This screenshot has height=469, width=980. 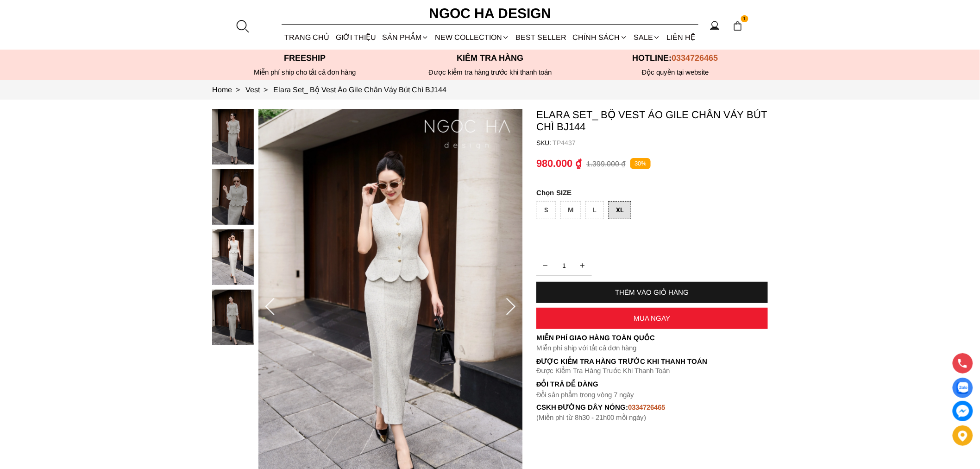 I want to click on p: Elara Set_ Bộ Vest Áo Gile Chân Váy Bút Chì BJ144, so click(x=652, y=121).